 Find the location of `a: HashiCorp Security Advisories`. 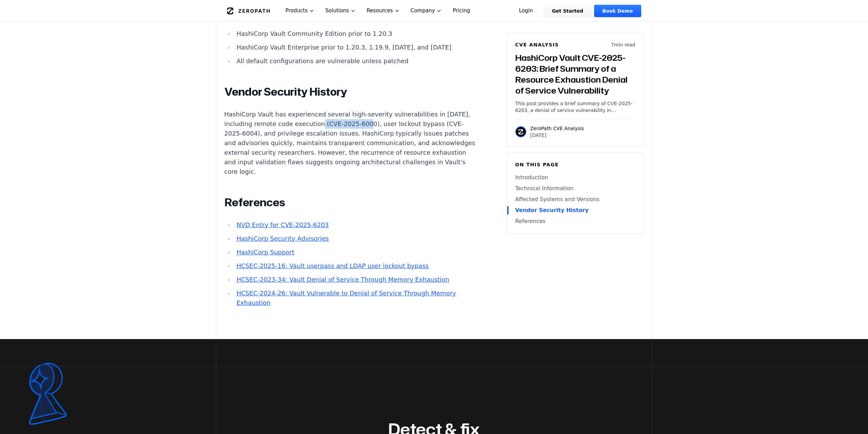

a: HashiCorp Security Advisories is located at coordinates (282, 238).